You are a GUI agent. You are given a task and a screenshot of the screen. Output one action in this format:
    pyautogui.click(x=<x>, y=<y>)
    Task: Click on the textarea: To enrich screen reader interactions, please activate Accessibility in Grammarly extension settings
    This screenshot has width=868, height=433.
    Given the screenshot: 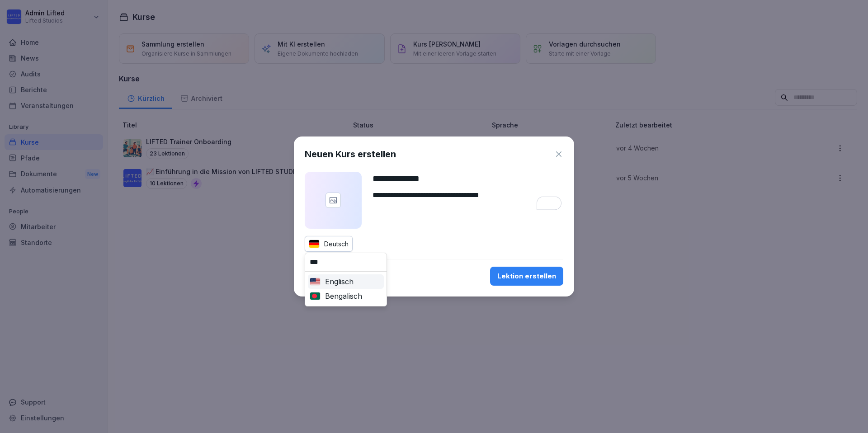 What is the action you would take?
    pyautogui.click(x=468, y=201)
    